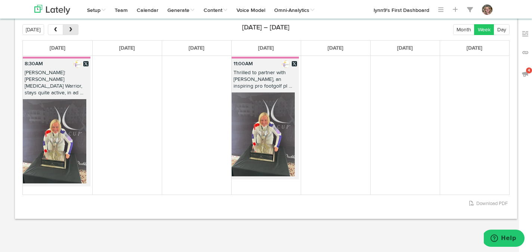 Image resolution: width=532 pixels, height=252 pixels. Describe the element at coordinates (525, 53) in the screenshot. I see `img: links_off.svg` at that location.